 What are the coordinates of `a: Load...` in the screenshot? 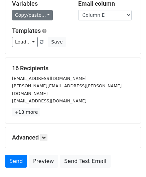 It's located at (25, 42).